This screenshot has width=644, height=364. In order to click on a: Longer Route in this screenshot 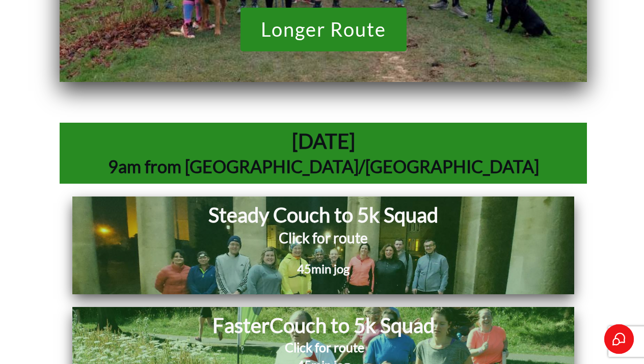, I will do `click(323, 29)`.